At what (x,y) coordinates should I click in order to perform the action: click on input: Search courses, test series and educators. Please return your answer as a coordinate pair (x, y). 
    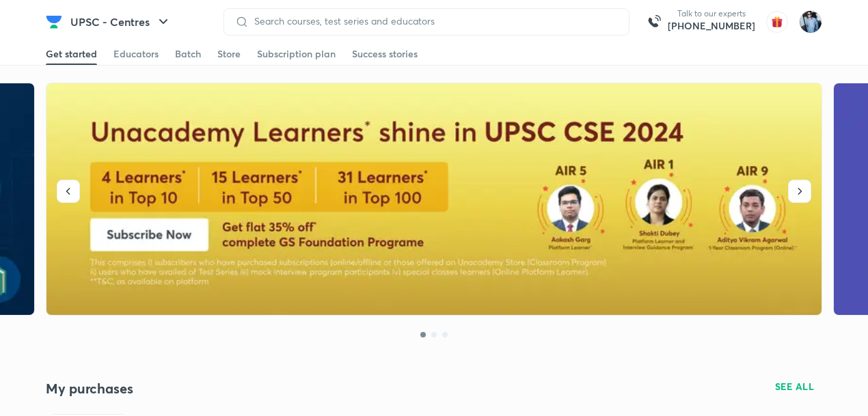
    Looking at the image, I should click on (433, 21).